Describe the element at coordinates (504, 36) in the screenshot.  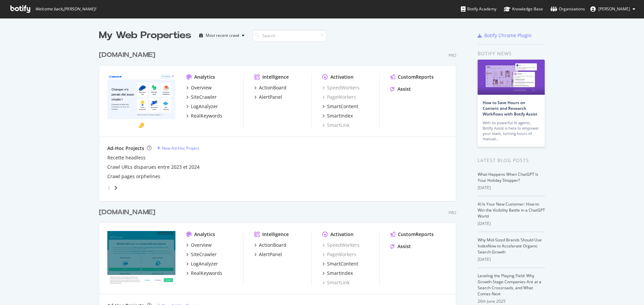
I see `a: Botify Chrome Plugin` at that location.